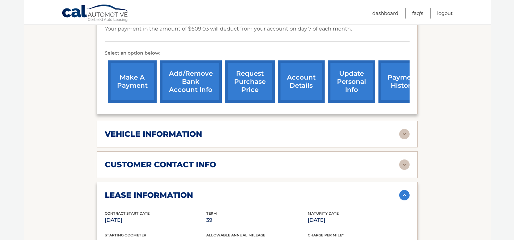  What do you see at coordinates (211, 213) in the screenshot?
I see `span: Term` at bounding box center [211, 213].